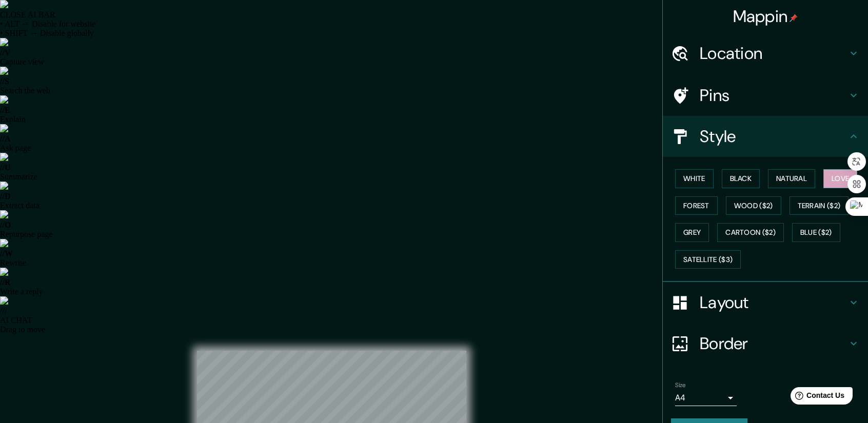 The width and height of the screenshot is (868, 423). What do you see at coordinates (680, 385) in the screenshot?
I see `label: Size` at bounding box center [680, 385].